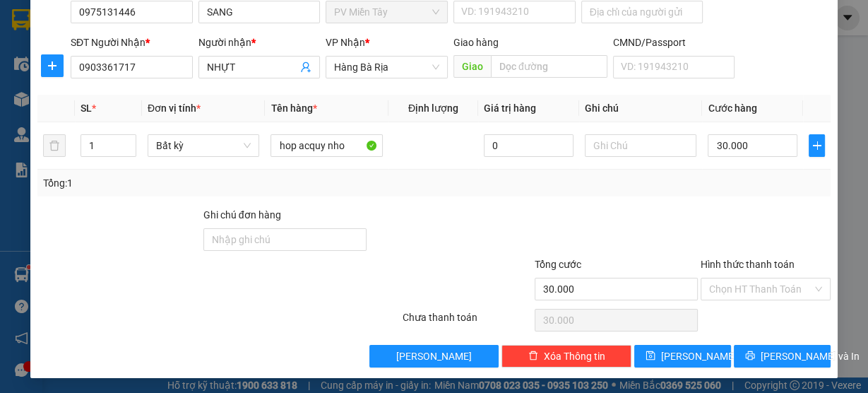 This screenshot has width=868, height=393. Describe the element at coordinates (558, 264) in the screenshot. I see `span: Tổng cước` at that location.